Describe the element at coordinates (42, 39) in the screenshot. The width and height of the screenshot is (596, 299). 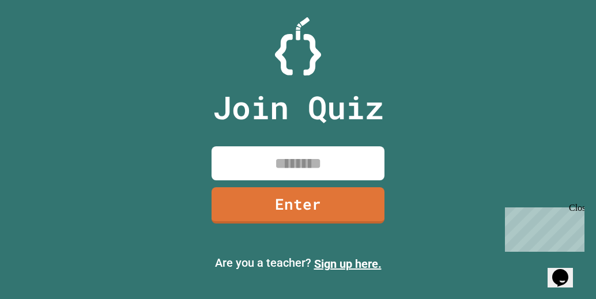
I see `div: Chat with us now!Close` at that location.